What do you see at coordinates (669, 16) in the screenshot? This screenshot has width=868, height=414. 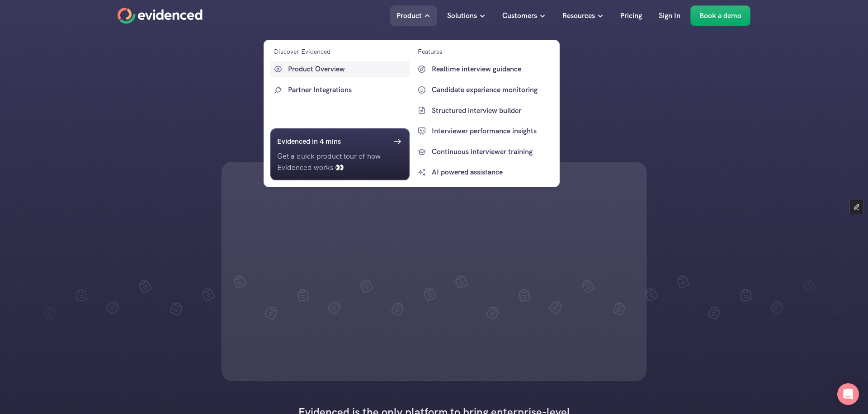 I see `a: Sign In` at bounding box center [669, 16].